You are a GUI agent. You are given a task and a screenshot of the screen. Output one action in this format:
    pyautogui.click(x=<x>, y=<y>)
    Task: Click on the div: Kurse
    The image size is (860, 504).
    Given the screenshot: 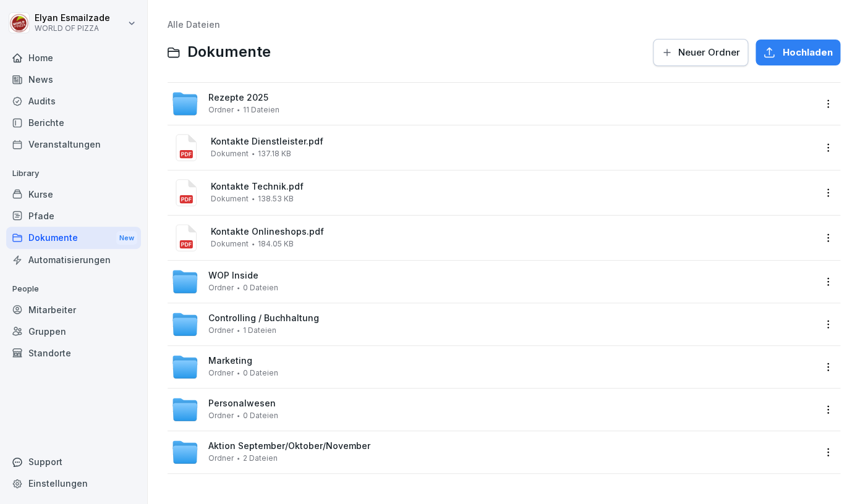 What is the action you would take?
    pyautogui.click(x=73, y=194)
    